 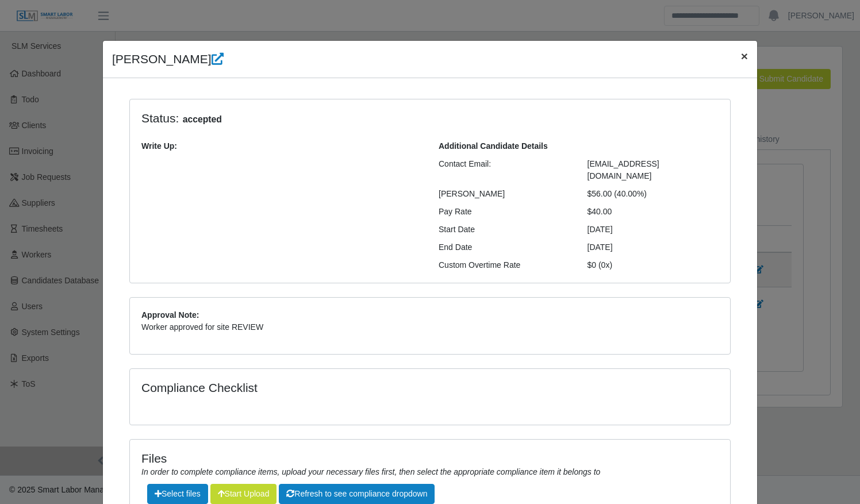 What do you see at coordinates (653, 212) in the screenshot?
I see `div: $40.00` at bounding box center [653, 212].